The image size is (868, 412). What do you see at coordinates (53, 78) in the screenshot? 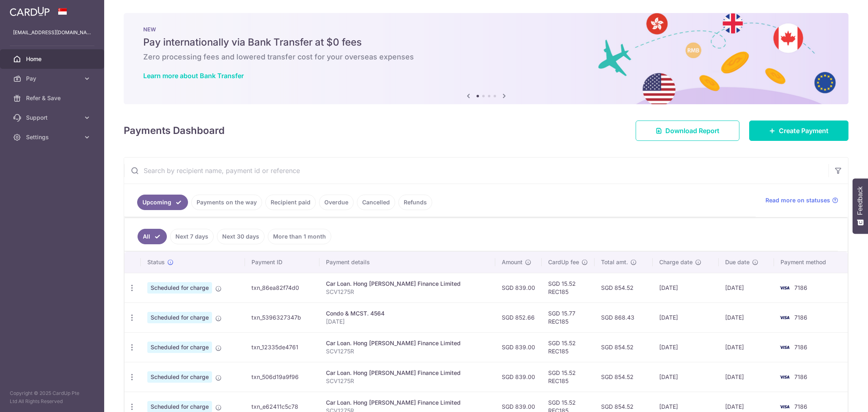
I see `span: Pay` at bounding box center [53, 78].